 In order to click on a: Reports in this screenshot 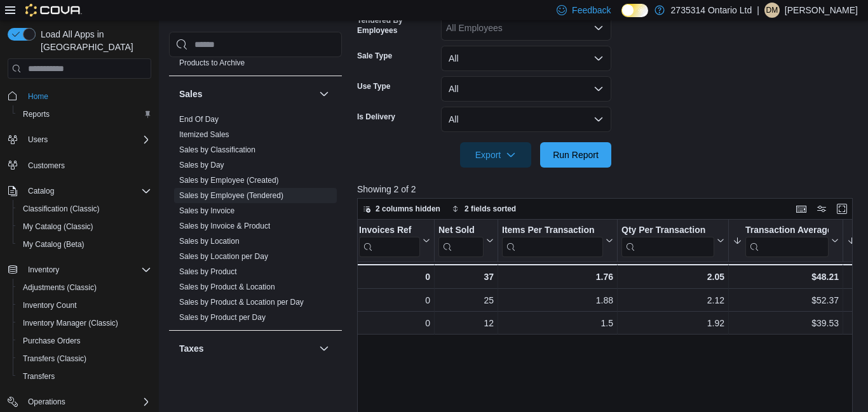, I will do `click(36, 114)`.